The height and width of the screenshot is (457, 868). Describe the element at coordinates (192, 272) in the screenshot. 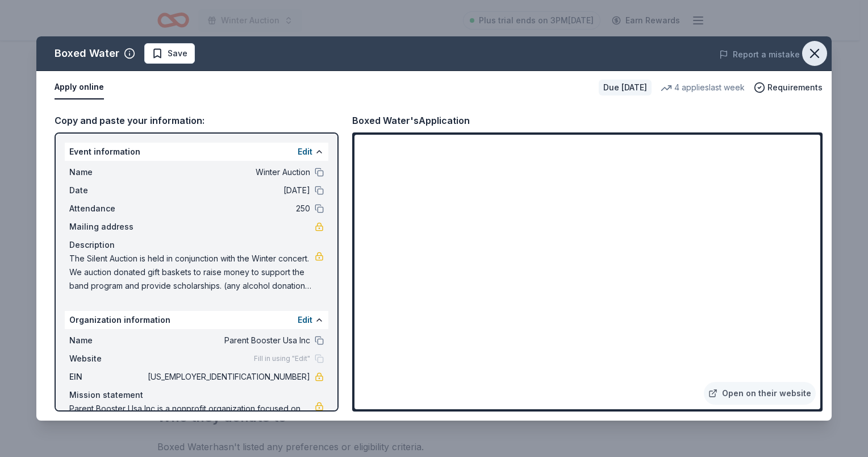

I see `span: The Silent Auction is held in conjunction with the Winter concert. We auction donated gift basket...` at that location.